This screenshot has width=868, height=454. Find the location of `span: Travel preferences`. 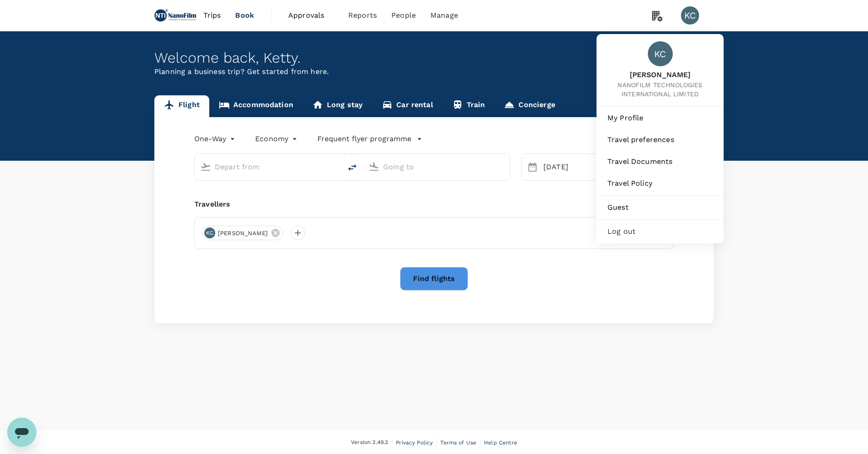

span: Travel preferences is located at coordinates (660, 139).